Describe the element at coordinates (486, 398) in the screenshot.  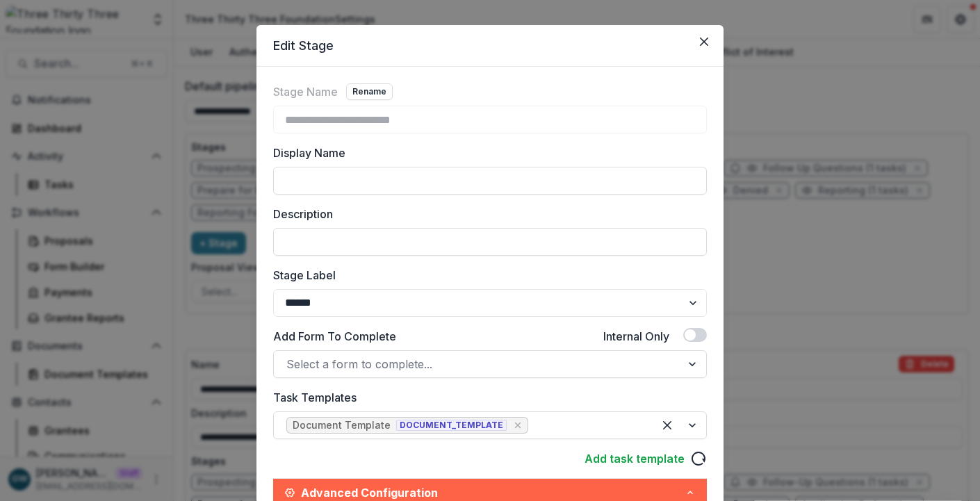
I see `label: Task Templates` at that location.